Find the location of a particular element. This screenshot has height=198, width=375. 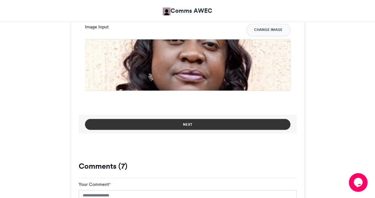

label: Image Input is located at coordinates (97, 27).